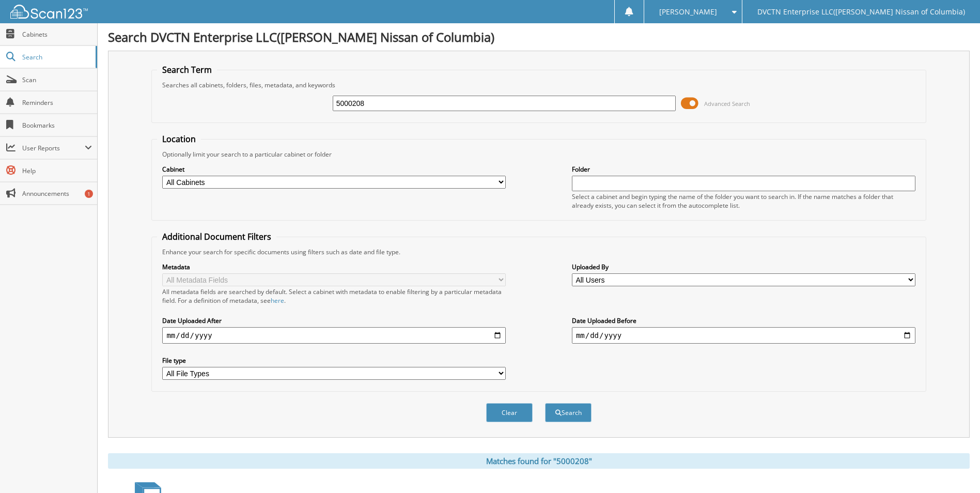  What do you see at coordinates (56, 57) in the screenshot?
I see `span: Search` at bounding box center [56, 57].